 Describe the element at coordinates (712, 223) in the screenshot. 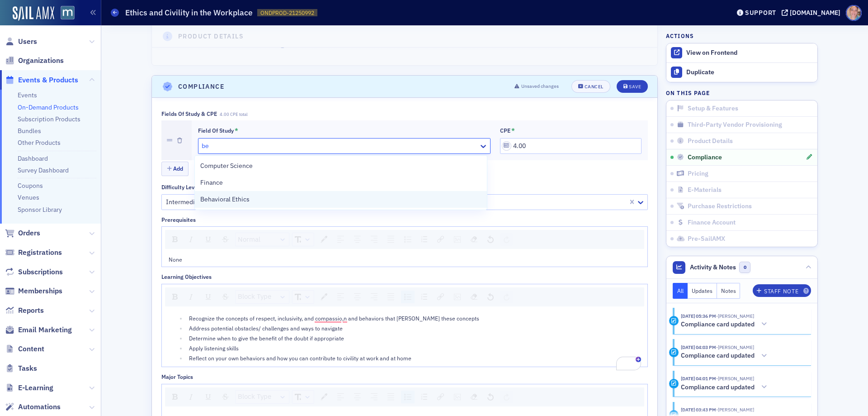

I see `span: Finance Account` at that location.